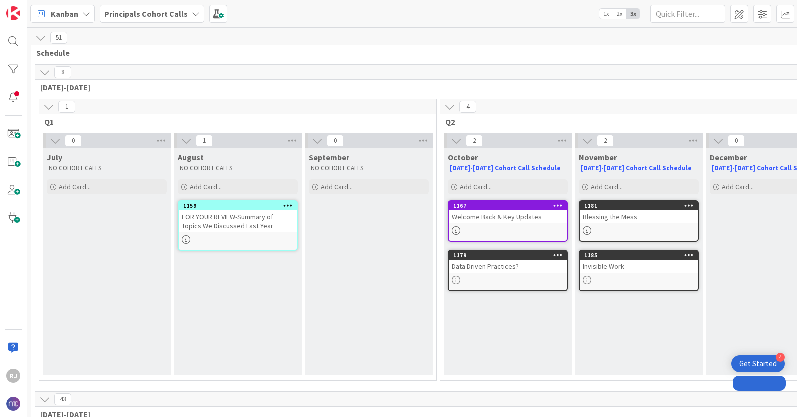 The width and height of the screenshot is (797, 417). What do you see at coordinates (728, 157) in the screenshot?
I see `span: December` at bounding box center [728, 157].